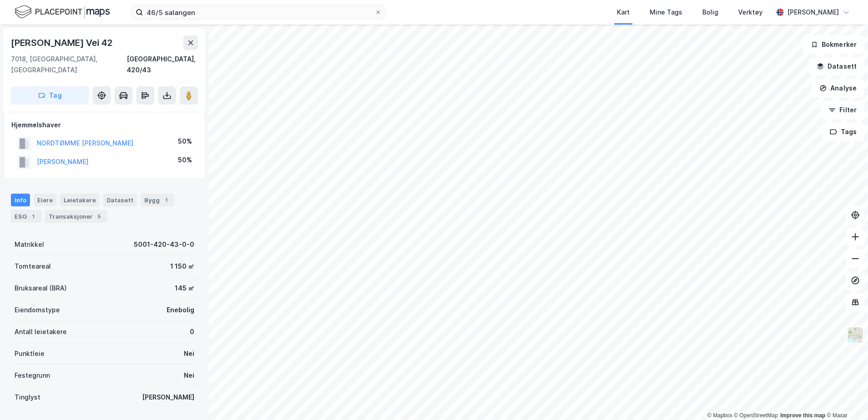  Describe the element at coordinates (623, 12) in the screenshot. I see `div: Kart` at that location.